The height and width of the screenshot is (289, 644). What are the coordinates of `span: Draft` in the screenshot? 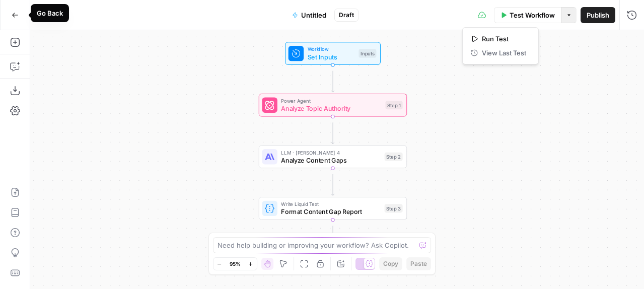 It's located at (346, 15).